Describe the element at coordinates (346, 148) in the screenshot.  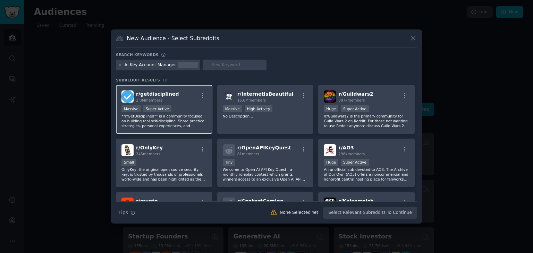
I see `span: r/ AO3` at that location.